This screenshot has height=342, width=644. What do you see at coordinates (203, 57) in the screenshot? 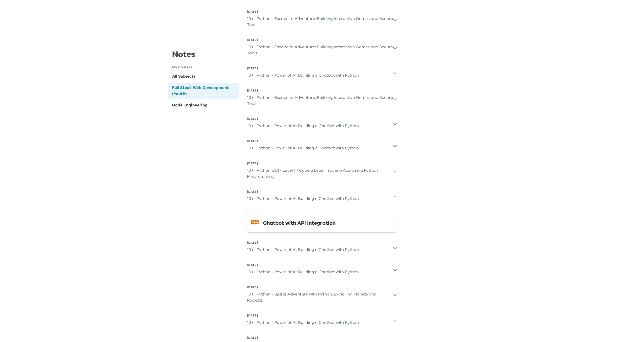
I see `div: Notes` at bounding box center [203, 57].